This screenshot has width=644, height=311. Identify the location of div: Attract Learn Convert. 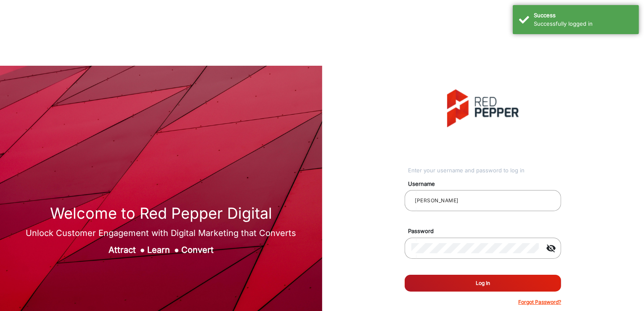
(161, 249).